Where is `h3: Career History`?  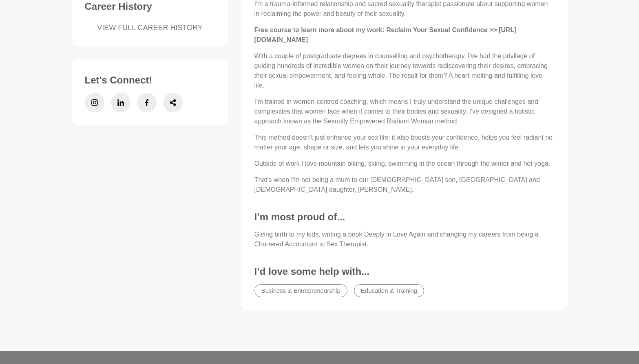 h3: Career History is located at coordinates (150, 7).